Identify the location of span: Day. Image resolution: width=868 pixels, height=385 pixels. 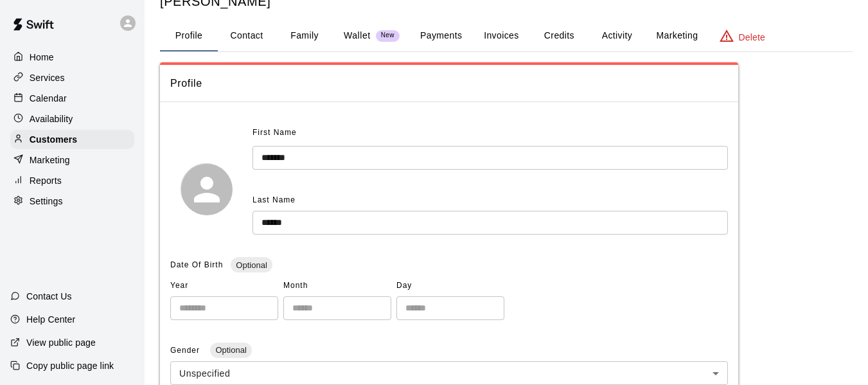
(451, 286).